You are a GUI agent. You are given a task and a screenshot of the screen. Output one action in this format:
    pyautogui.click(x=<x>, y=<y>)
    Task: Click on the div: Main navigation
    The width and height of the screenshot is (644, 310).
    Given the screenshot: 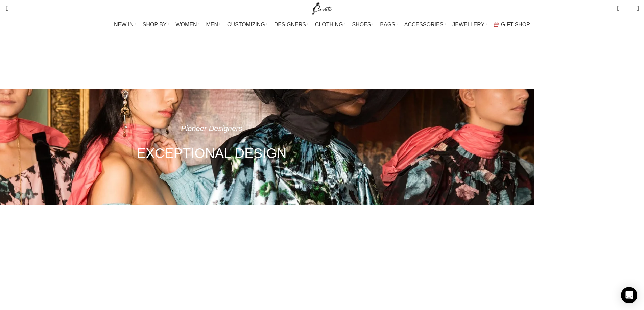 What is the action you would take?
    pyautogui.click(x=322, y=25)
    